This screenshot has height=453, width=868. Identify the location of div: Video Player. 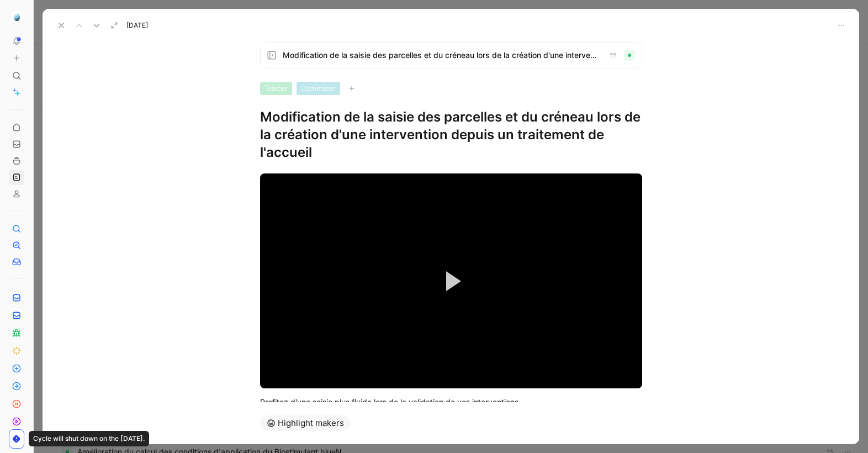
(451, 281).